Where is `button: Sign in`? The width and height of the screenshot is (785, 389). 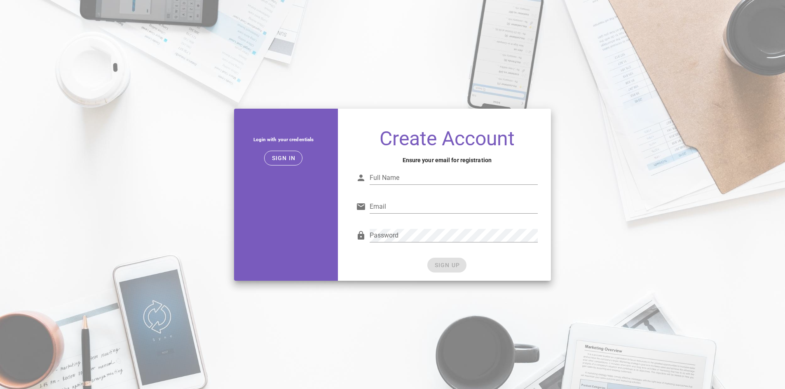 button: Sign in is located at coordinates (283, 158).